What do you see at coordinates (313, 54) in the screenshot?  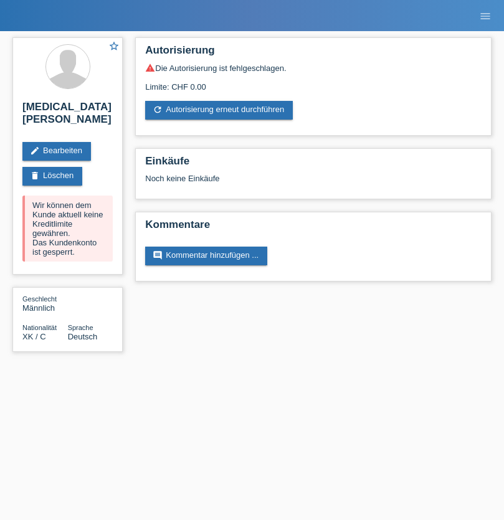 I see `h2: Autorisierung` at bounding box center [313, 54].